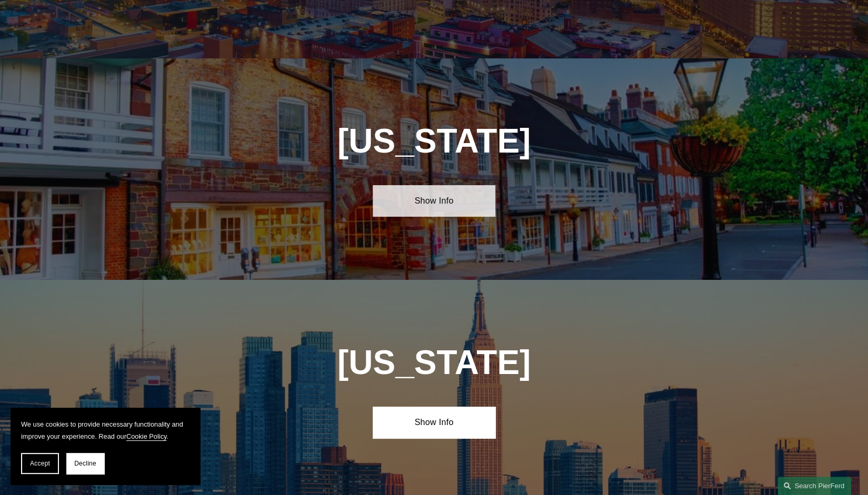 The height and width of the screenshot is (495, 868). Describe the element at coordinates (85, 464) in the screenshot. I see `span: Decline` at that location.